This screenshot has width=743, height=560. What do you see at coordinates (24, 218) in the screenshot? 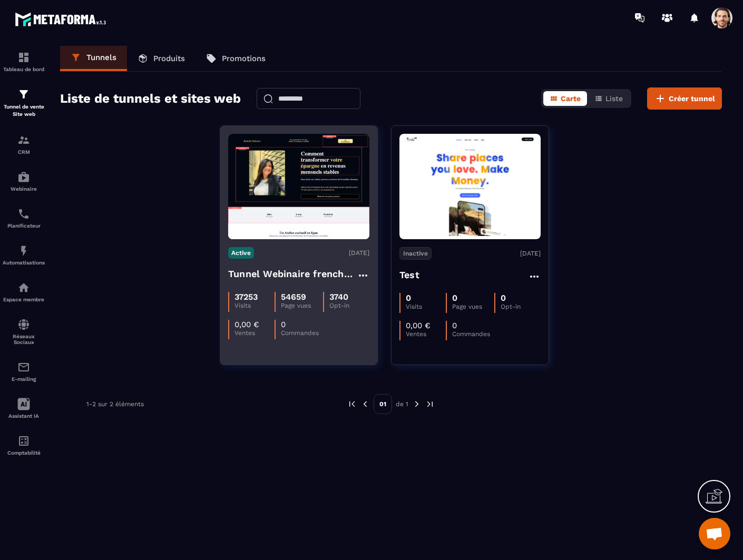
I see `a: schedulerschedulerPlanificateur` at bounding box center [24, 218].